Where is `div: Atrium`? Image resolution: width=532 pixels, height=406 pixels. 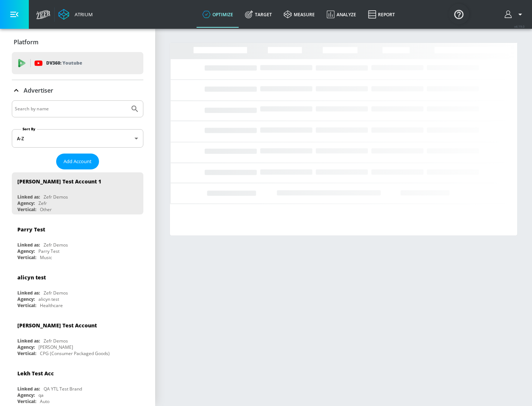 div: Atrium is located at coordinates (82, 15).